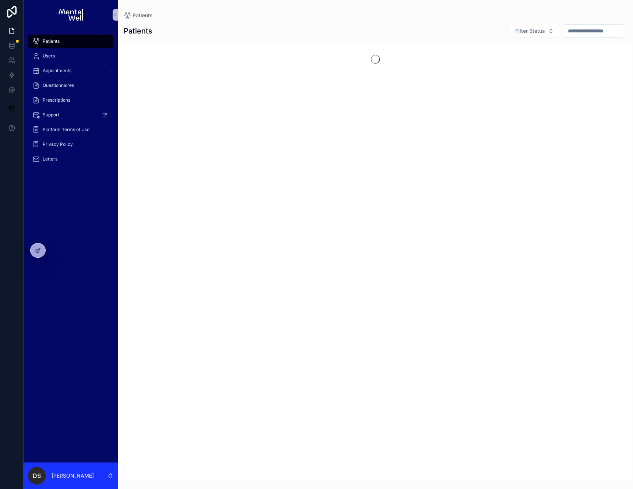 This screenshot has height=489, width=633. Describe the element at coordinates (71, 115) in the screenshot. I see `a: Support` at that location.